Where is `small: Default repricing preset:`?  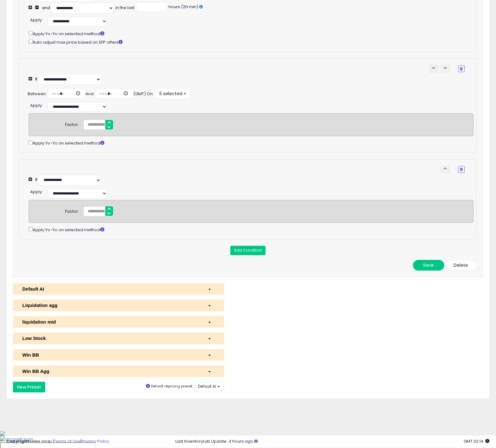 small: Default repricing preset: is located at coordinates (172, 387).